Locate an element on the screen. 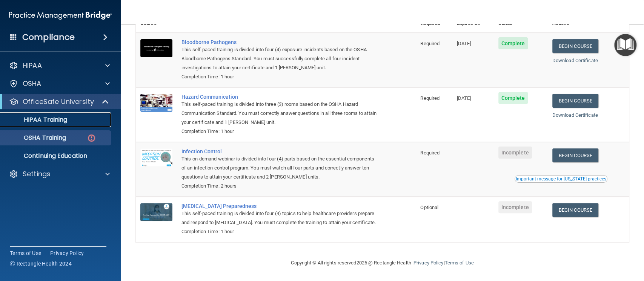  button: Open Resource Center is located at coordinates (625, 45).